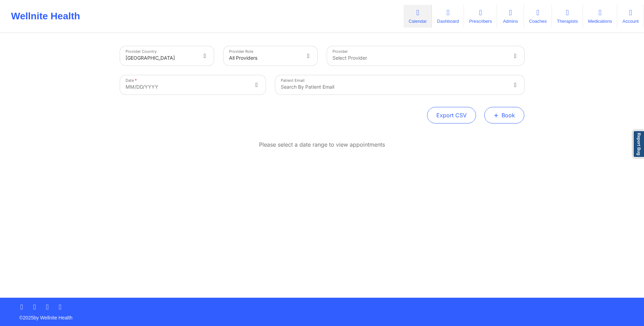 Image resolution: width=644 pixels, height=326 pixels. What do you see at coordinates (538, 16) in the screenshot?
I see `a: Coaches` at bounding box center [538, 16].